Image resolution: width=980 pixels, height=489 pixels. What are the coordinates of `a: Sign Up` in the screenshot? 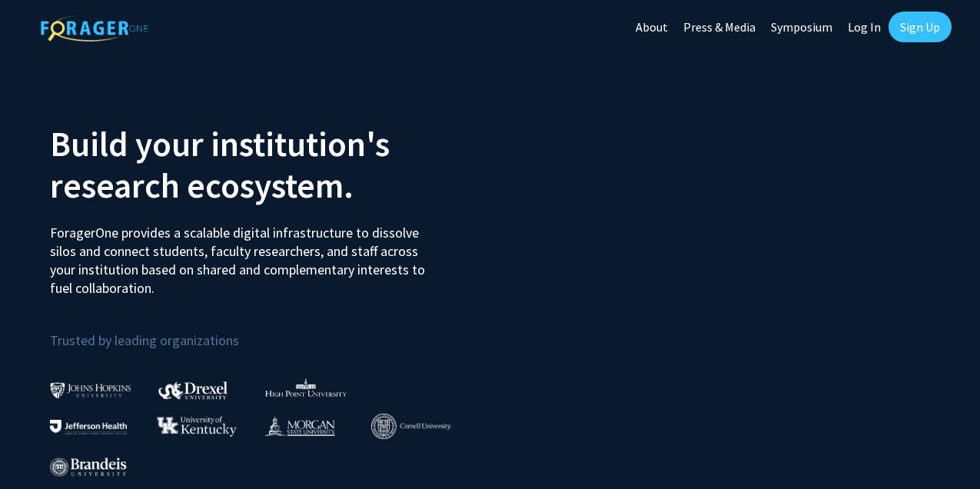 It's located at (920, 27).